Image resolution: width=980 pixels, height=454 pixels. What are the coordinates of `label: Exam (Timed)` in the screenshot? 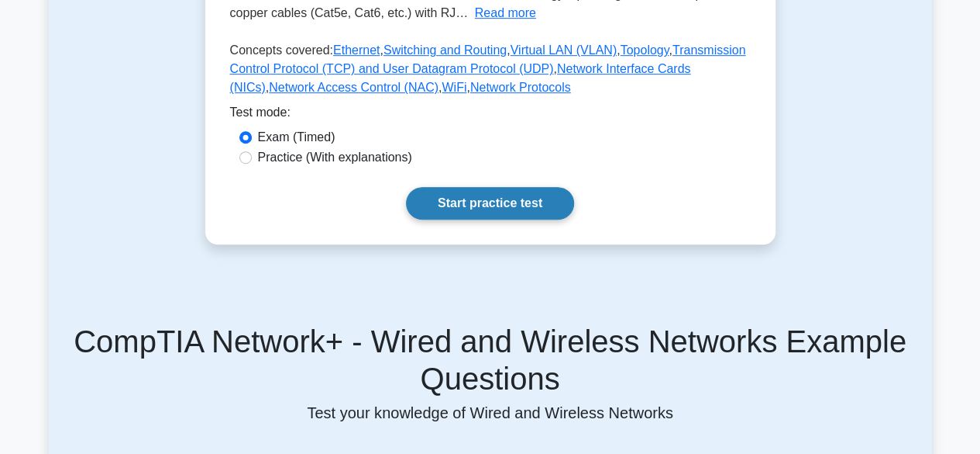 It's located at (297, 137).